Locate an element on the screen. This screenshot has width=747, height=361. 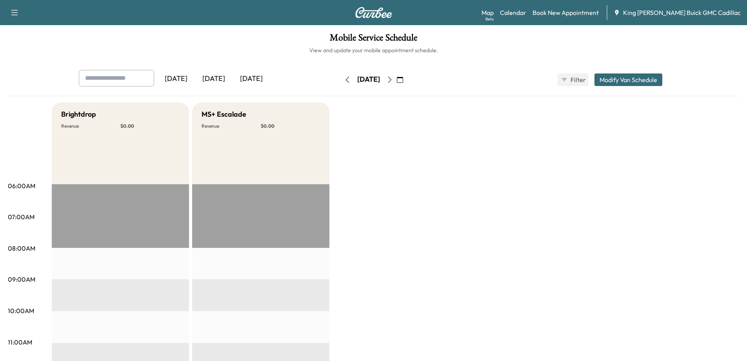
button: Filter is located at coordinates (573, 80).